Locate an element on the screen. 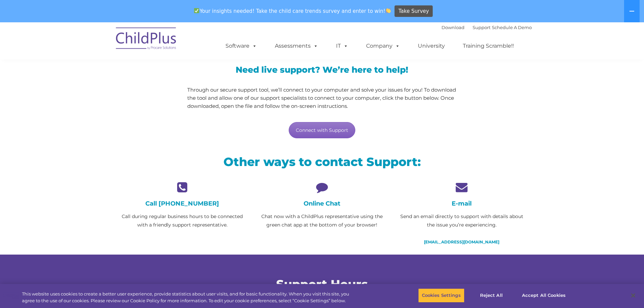 This screenshot has height=308, width=644. h3: Need live support? We’re here to help! is located at coordinates (322, 70).